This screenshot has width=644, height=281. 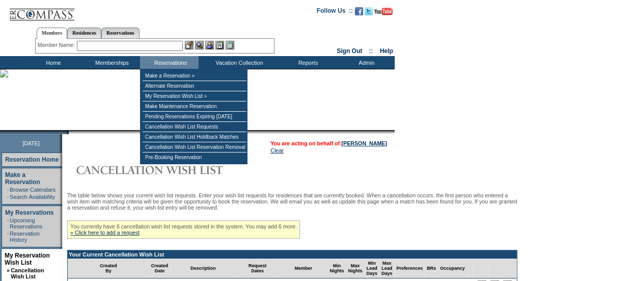 I want to click on div: You currently have 6 cancellation wish list requests stored in the system. You may add 6 more., so click(x=183, y=229).